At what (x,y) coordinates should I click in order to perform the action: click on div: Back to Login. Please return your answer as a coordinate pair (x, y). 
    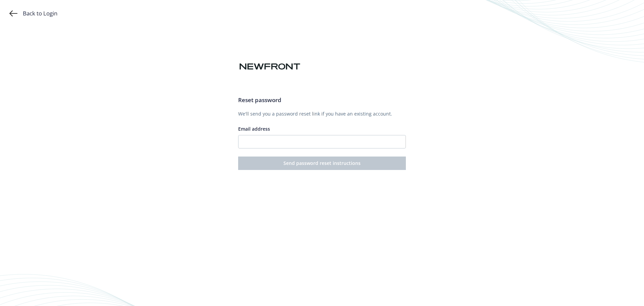
    Looking at the image, I should click on (34, 13).